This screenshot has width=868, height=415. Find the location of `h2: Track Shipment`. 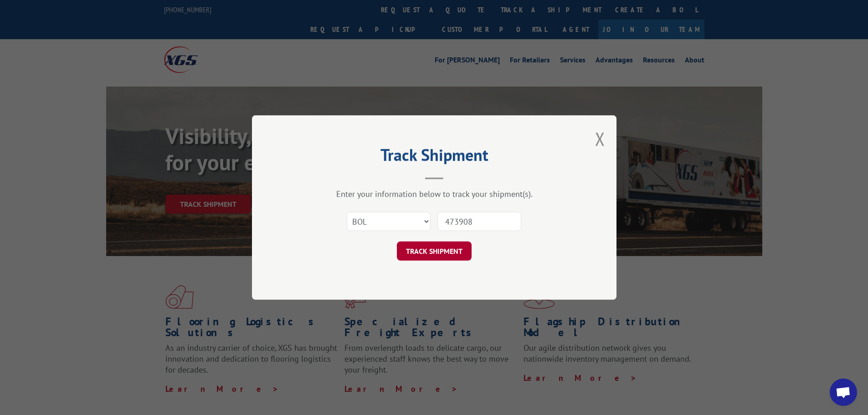

h2: Track Shipment is located at coordinates (434, 157).